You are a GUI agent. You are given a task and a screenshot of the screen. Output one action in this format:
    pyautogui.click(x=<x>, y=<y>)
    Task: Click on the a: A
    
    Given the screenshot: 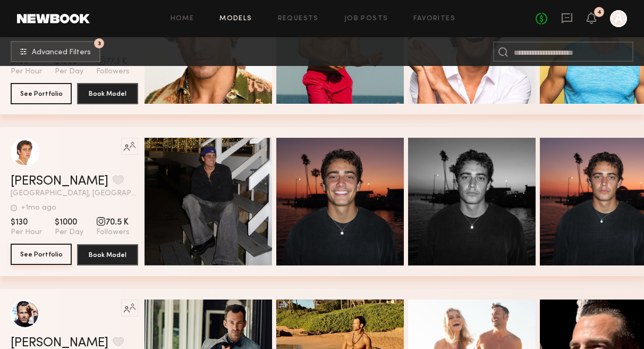 What is the action you would take?
    pyautogui.click(x=619, y=19)
    